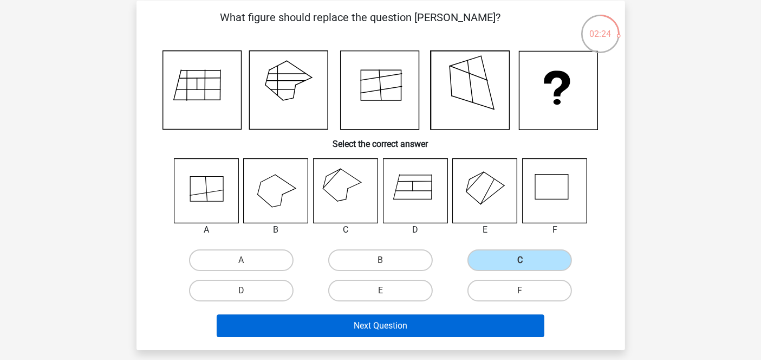 The height and width of the screenshot is (360, 761). What do you see at coordinates (520, 260) in the screenshot?
I see `label: C` at bounding box center [520, 260].